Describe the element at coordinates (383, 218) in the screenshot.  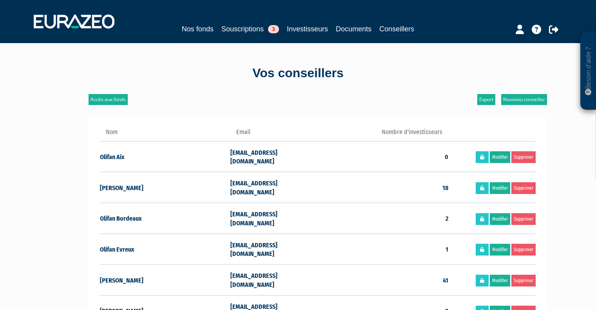
I see `td: 2` at that location.